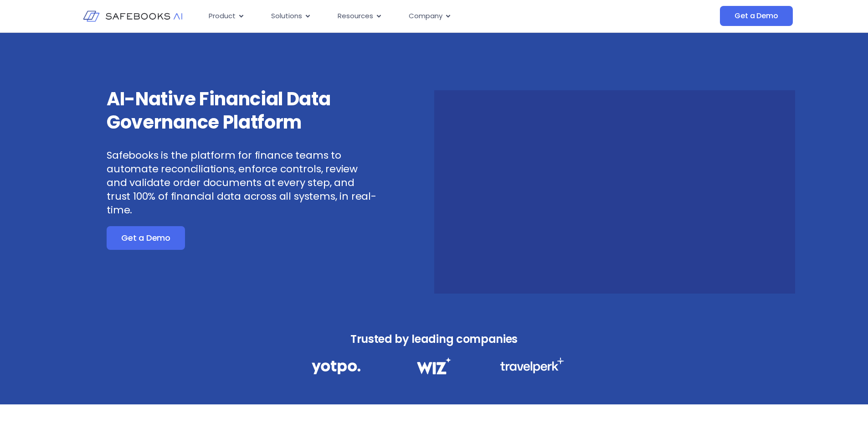 The image size is (868, 424). What do you see at coordinates (415, 16) in the screenshot?
I see `nav: Menu` at bounding box center [415, 16].